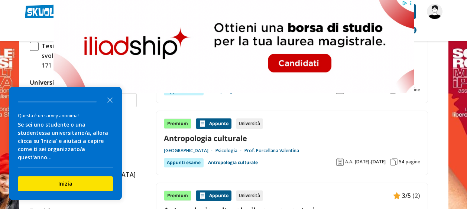 The height and width of the screenshot is (209, 467). I want to click on span: 171, so click(45, 65).